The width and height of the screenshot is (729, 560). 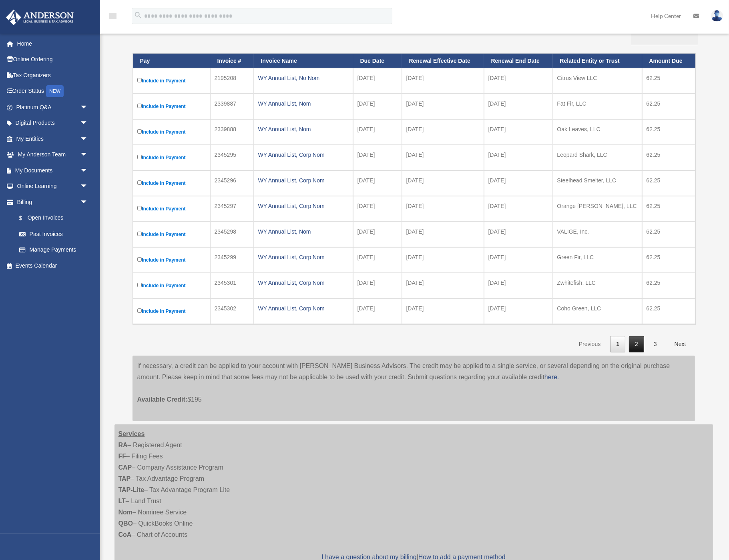 What do you see at coordinates (53, 155) in the screenshot?
I see `a: My Anderson Teamarrow_drop_down` at bounding box center [53, 155].